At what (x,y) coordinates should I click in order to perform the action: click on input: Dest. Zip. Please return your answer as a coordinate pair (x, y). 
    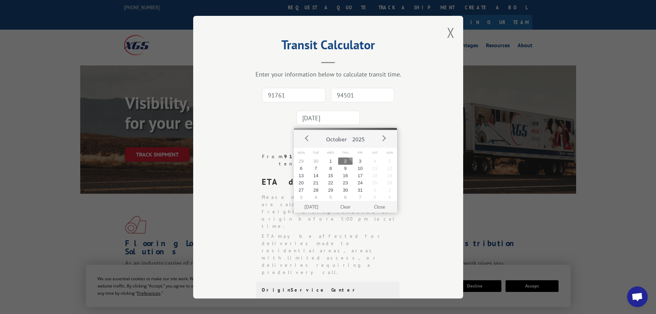
    Looking at the image, I should click on (363, 95).